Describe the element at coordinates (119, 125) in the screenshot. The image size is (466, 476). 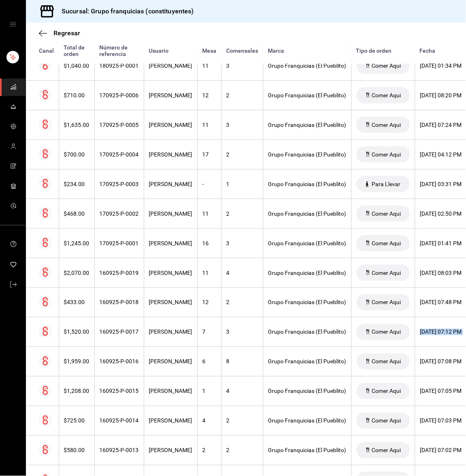
I see `div: 170925-P-0005` at that location.